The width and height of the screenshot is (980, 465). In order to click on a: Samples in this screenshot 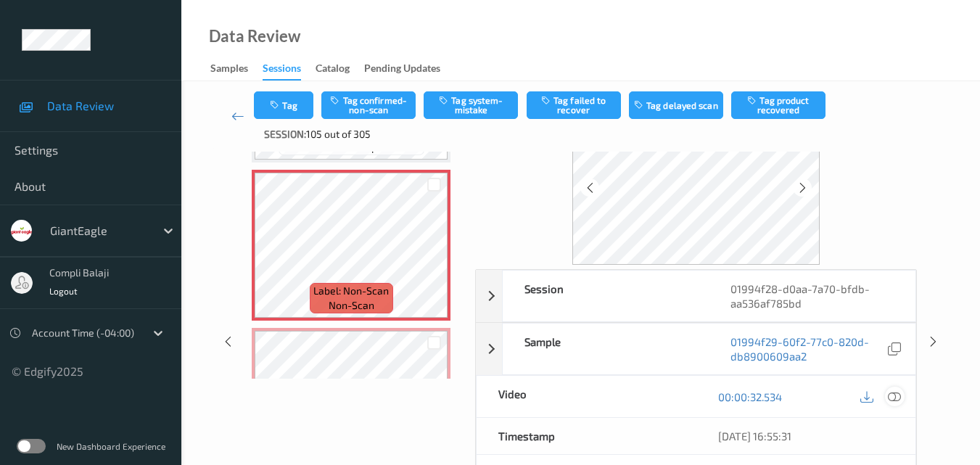, I will do `click(237, 69)`.